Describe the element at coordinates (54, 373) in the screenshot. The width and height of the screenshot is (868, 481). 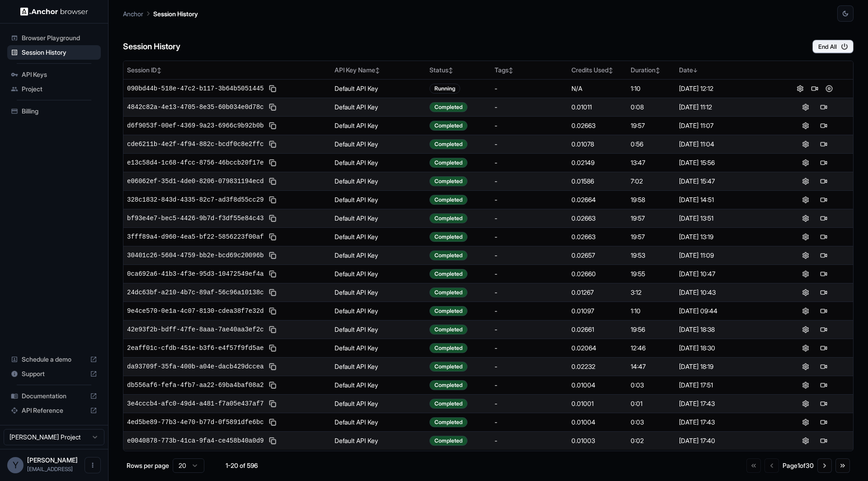
I see `span: Support` at that location.